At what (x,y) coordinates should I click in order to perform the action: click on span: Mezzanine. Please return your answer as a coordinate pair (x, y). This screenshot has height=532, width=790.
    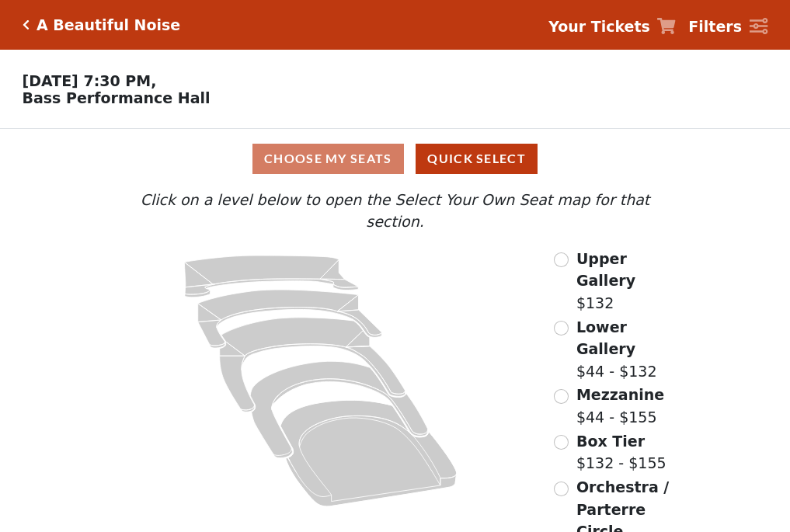
    Looking at the image, I should click on (620, 394).